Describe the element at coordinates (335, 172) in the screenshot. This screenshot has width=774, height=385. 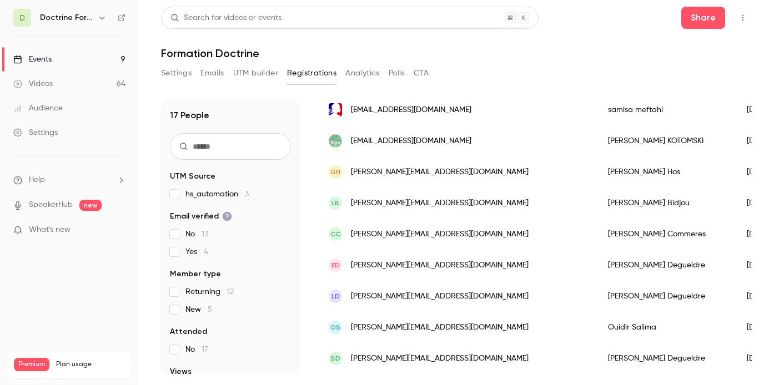
I see `span: GH` at that location.